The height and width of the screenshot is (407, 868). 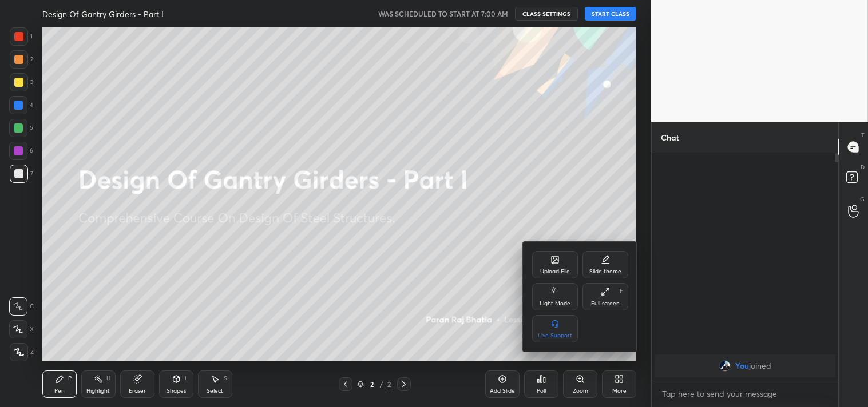 I want to click on div: Slide theme, so click(x=605, y=272).